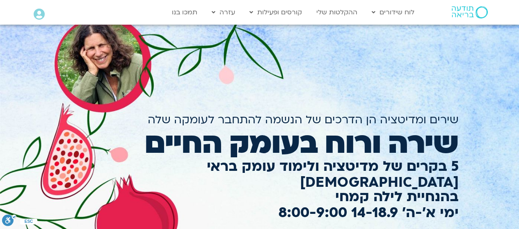  Describe the element at coordinates (393, 12) in the screenshot. I see `a: לוח שידורים` at that location.